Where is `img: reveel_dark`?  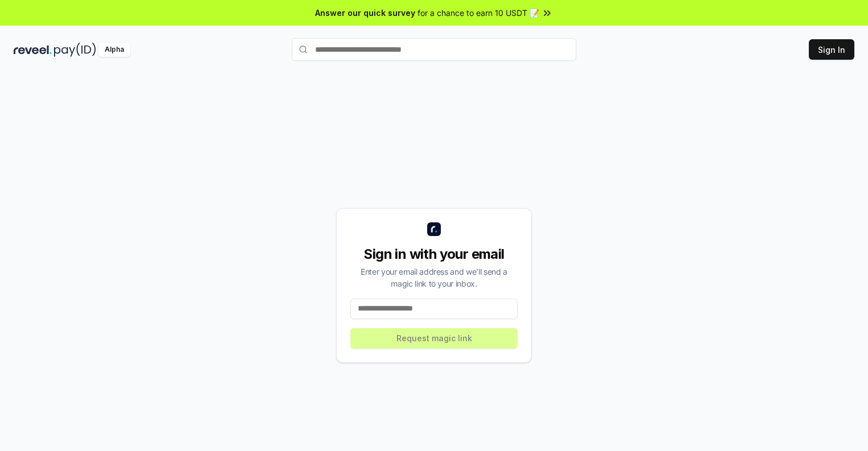
img: reveel_dark is located at coordinates (32, 49).